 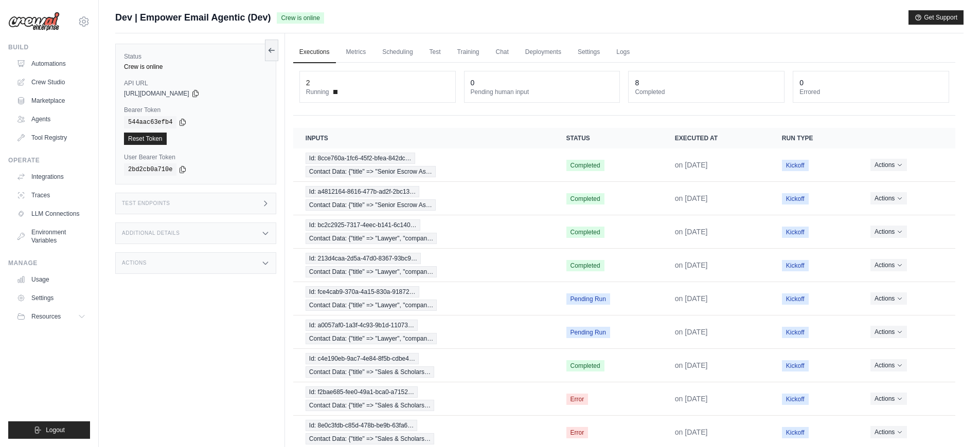 What do you see at coordinates (363, 192) in the screenshot?
I see `span: Id: a4812164-8616-477b-ad2f-2bc13…` at bounding box center [363, 192].